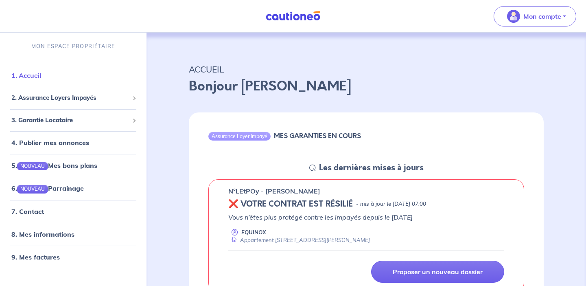 The image size is (586, 286). I want to click on a: 7. Contact, so click(28, 211).